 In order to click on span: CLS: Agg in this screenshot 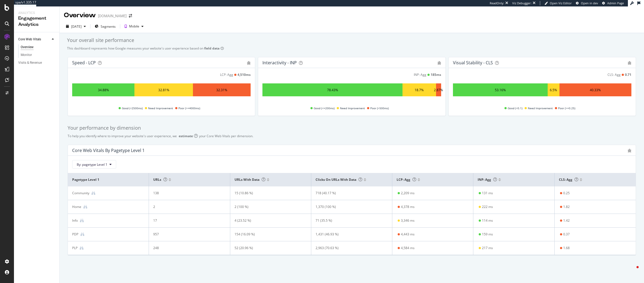, I will do `click(569, 179)`.